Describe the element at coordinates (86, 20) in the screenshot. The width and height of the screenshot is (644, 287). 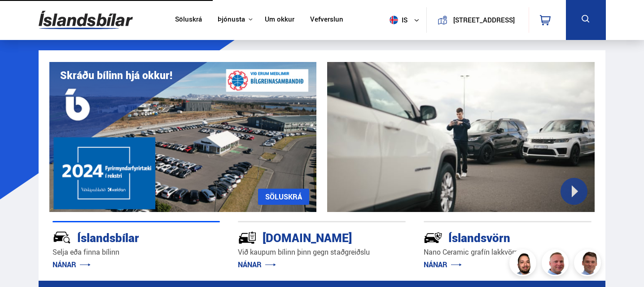
I see `img: G0Ugv5HjCgRt.svg` at that location.